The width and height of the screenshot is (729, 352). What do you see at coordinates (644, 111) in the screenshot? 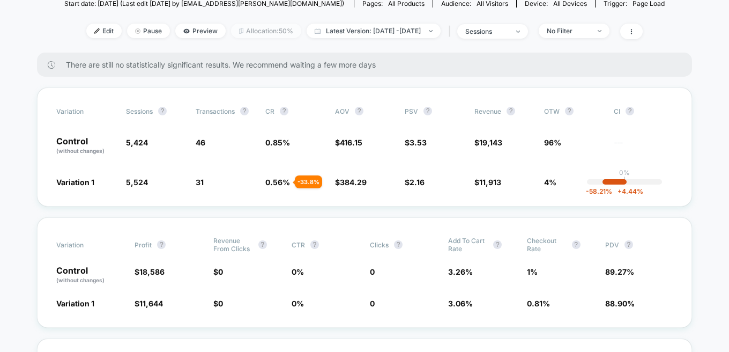
I see `span: CI` at bounding box center [644, 111].